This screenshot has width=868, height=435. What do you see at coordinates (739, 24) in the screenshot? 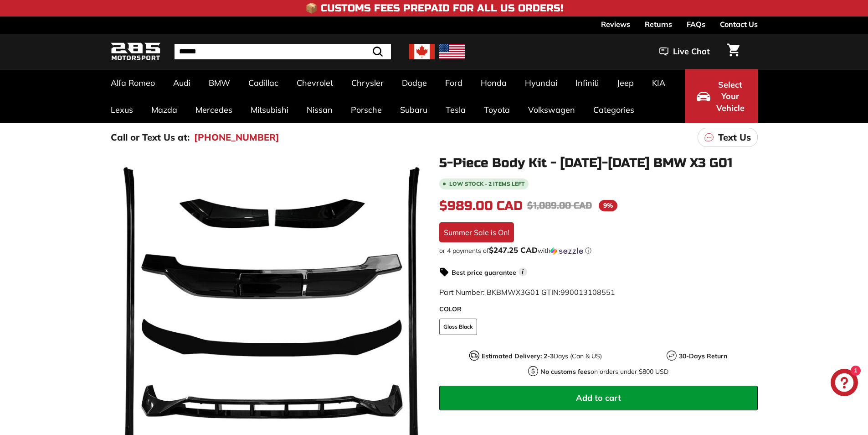
I see `a: Contact Us` at bounding box center [739, 24].